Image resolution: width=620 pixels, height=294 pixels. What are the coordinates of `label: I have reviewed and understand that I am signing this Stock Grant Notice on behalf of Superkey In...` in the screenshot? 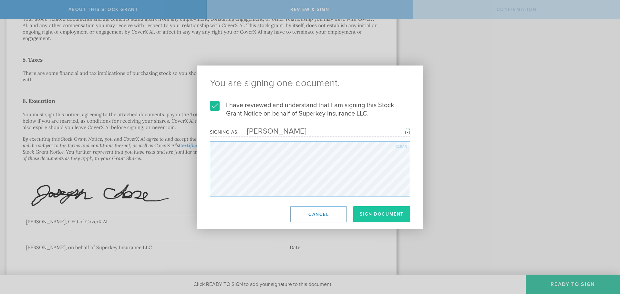 It's located at (310, 109).